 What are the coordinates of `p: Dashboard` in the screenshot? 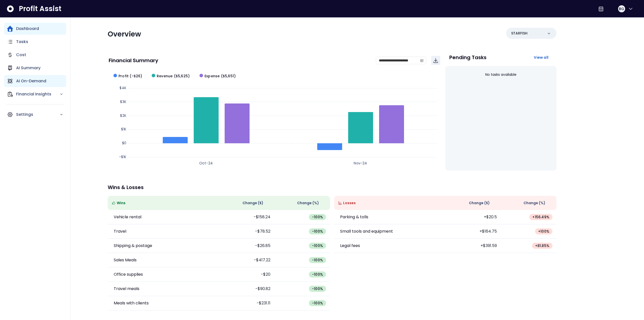 It's located at (27, 29).